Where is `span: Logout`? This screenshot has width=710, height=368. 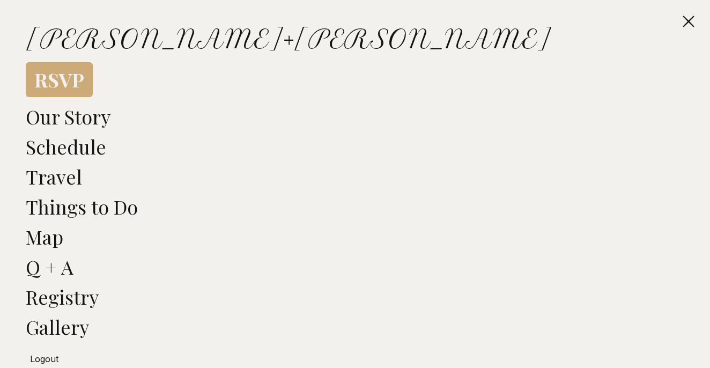
span: Logout is located at coordinates (44, 359).